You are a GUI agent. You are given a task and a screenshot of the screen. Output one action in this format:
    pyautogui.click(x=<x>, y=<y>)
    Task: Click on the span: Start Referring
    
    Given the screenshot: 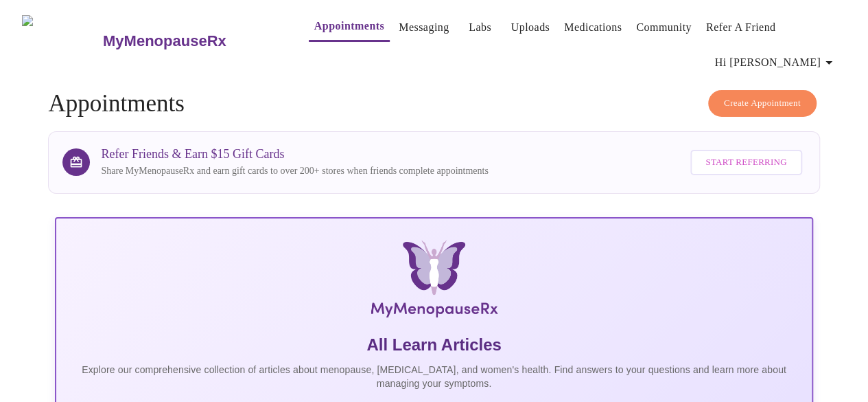 What is the action you would take?
    pyautogui.click(x=746, y=162)
    